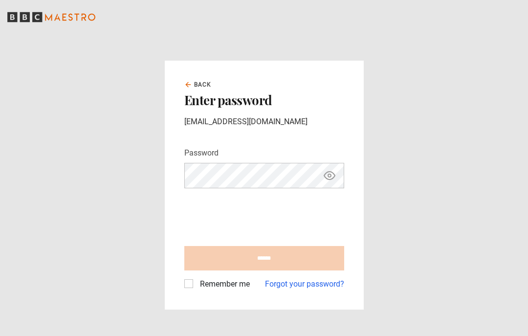  Describe the element at coordinates (51, 17) in the screenshot. I see `a: BBC Maestro` at that location.